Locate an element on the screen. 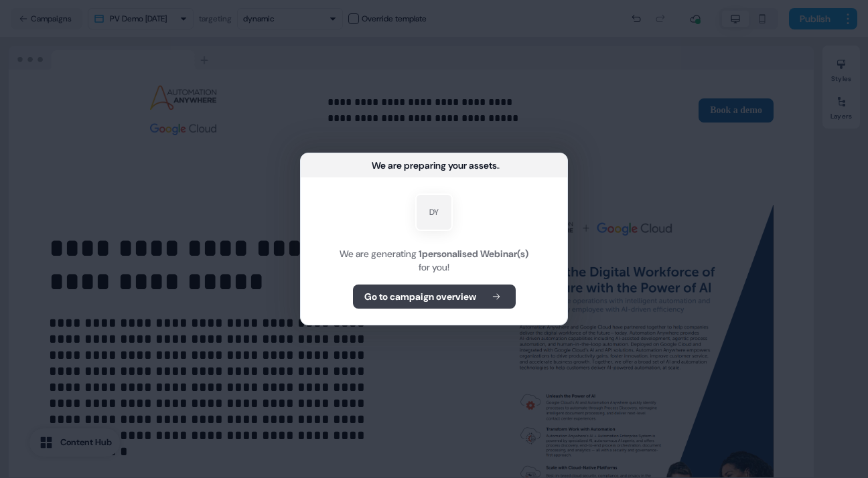 The height and width of the screenshot is (478, 868). b: 1 personalised Webinar(s) is located at coordinates (473, 254).